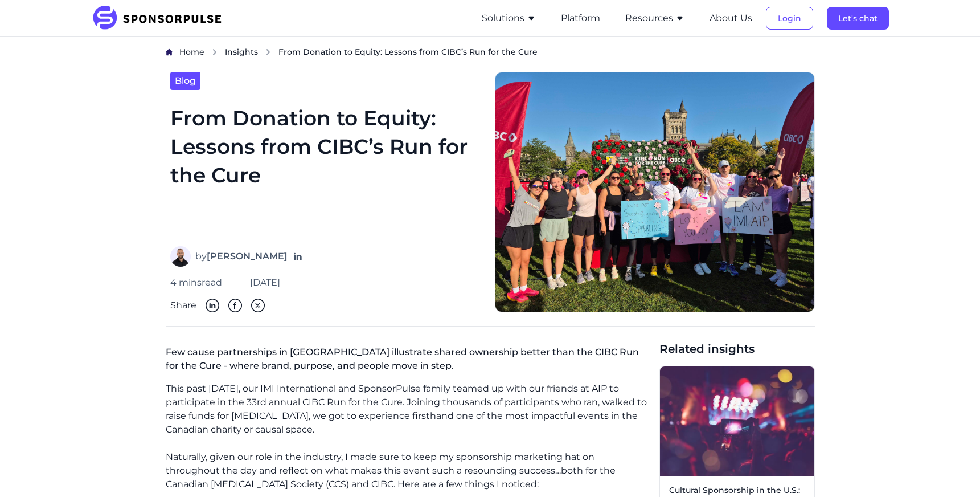 The image size is (980, 497). What do you see at coordinates (297, 256) in the screenshot?
I see `a: Follow on LinkedIn` at bounding box center [297, 256].